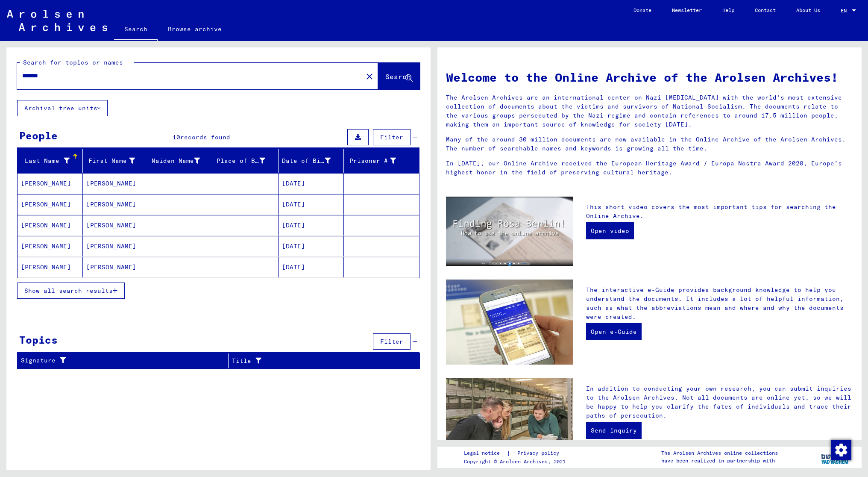 This screenshot has height=477, width=868. I want to click on img: video.jpg, so click(509, 231).